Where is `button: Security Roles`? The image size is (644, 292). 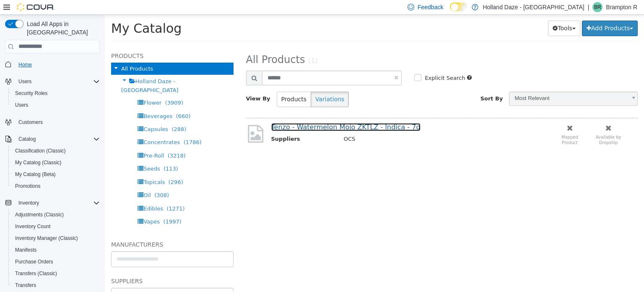
button: Security Roles is located at coordinates (56, 94).